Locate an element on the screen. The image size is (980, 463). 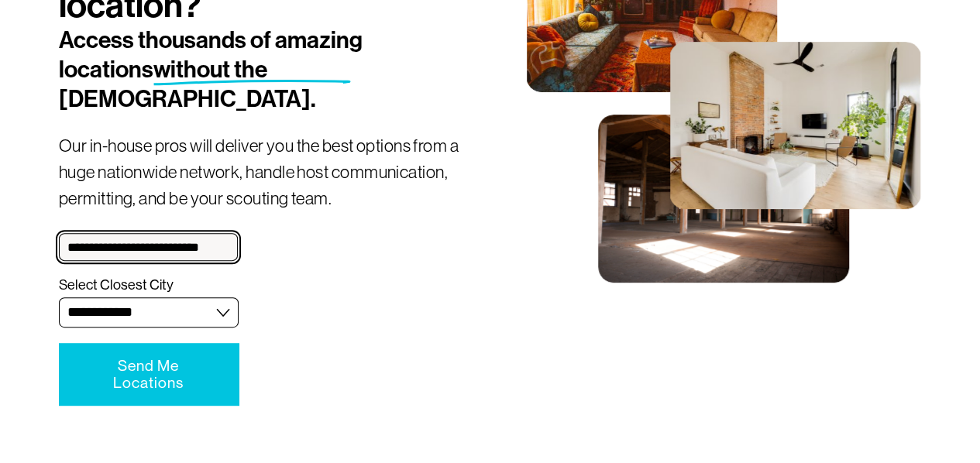
select: Select Closest City is located at coordinates (149, 312).